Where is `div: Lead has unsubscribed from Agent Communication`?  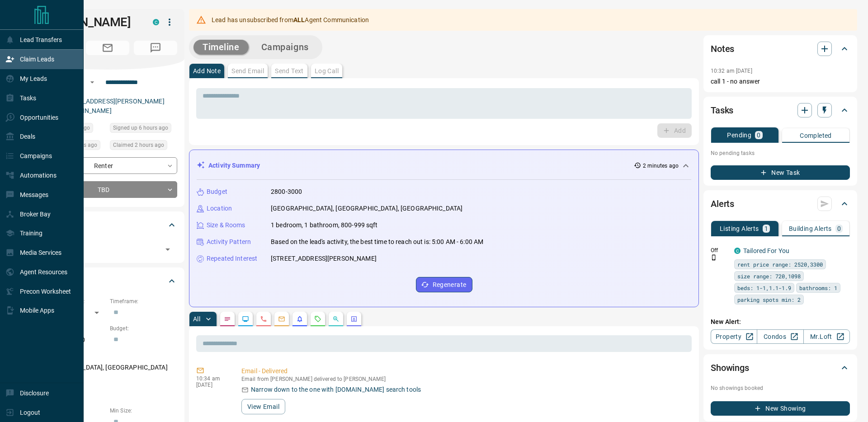
div: Lead has unsubscribed from Agent Communication is located at coordinates (290, 20).